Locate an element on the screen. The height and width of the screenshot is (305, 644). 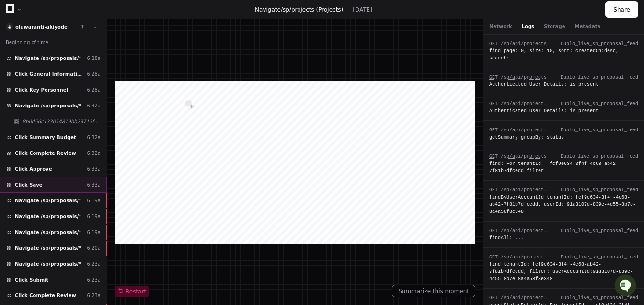
div: findByUserAccountId tenantId: fcf9e634-3f4f-4c68-ab42-7f81b7dfcedd, userId: 91a3107d-839e-4d55-8b... is located at coordinates (563, 205).